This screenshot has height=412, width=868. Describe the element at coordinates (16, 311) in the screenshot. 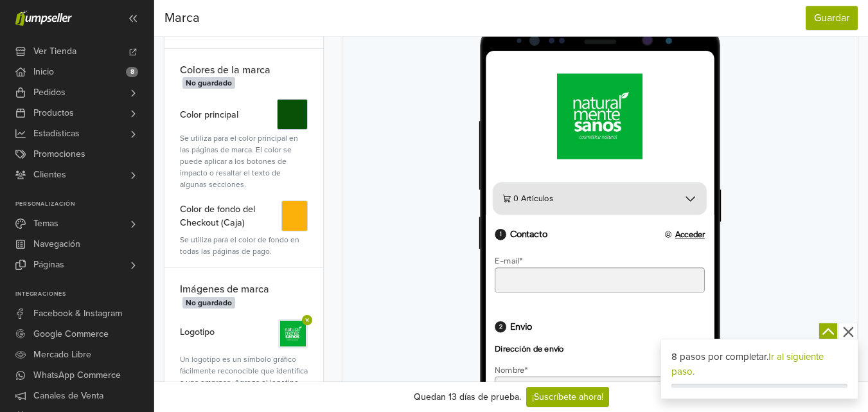

I see `span: 2` at that location.